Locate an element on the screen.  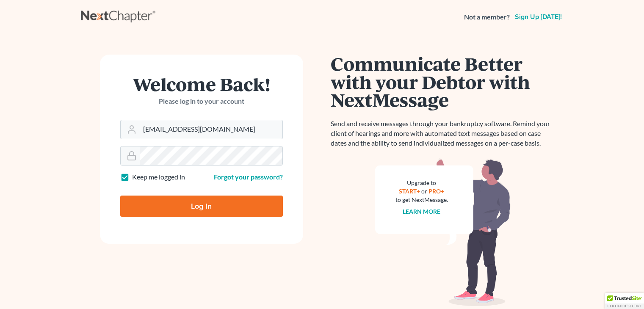
div: Upgrade to is located at coordinates (422, 183).